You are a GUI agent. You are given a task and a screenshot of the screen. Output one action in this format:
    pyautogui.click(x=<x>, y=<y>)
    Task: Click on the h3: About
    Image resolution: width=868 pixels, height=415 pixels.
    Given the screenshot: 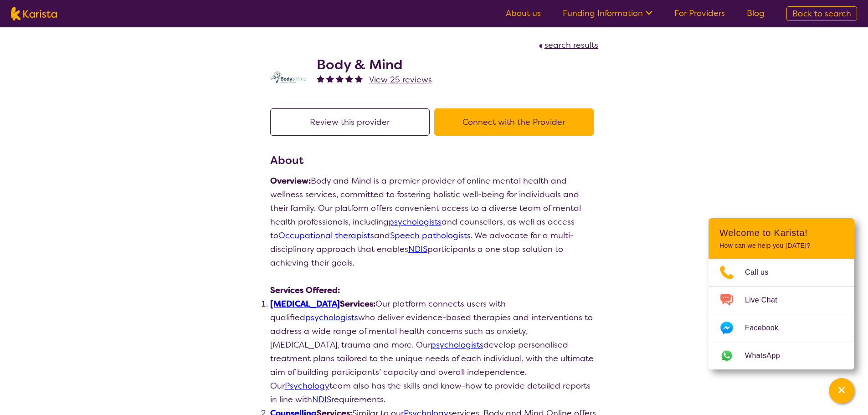 What is the action you would take?
    pyautogui.click(x=435, y=161)
    